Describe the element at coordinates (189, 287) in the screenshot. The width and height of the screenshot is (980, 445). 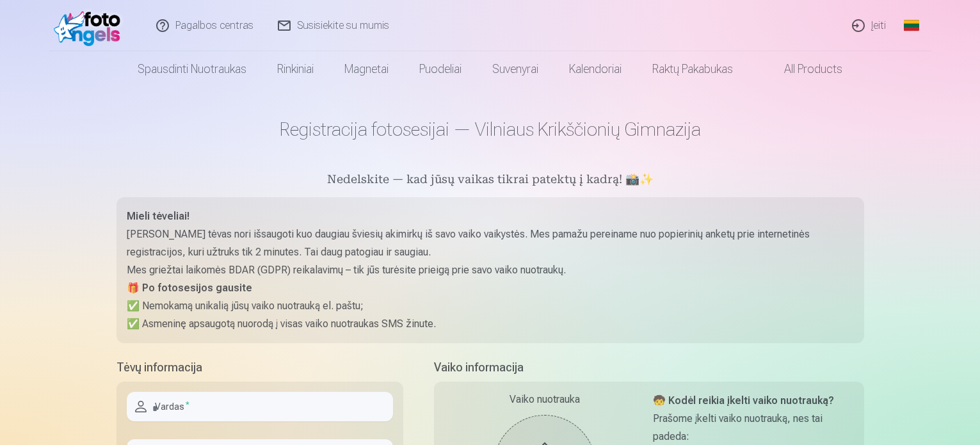
I see `strong: 🎁 Po fotosesijos gausite` at that location.